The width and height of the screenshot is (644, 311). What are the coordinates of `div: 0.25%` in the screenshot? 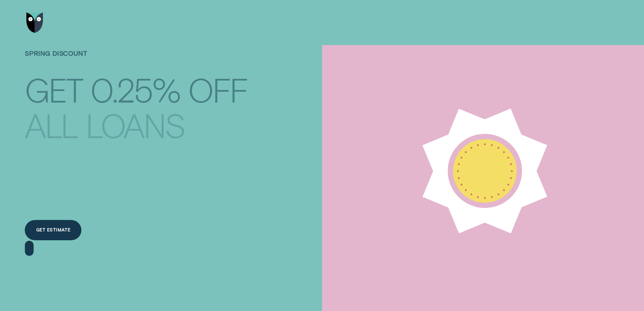 It's located at (135, 89).